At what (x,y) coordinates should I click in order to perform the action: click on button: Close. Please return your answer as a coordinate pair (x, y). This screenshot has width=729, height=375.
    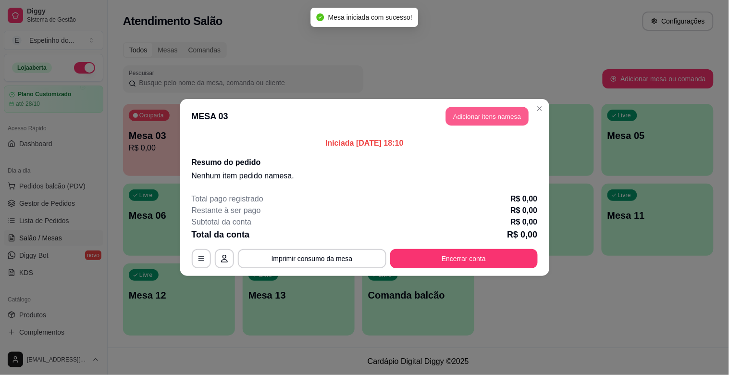
    Looking at the image, I should click on (539, 109).